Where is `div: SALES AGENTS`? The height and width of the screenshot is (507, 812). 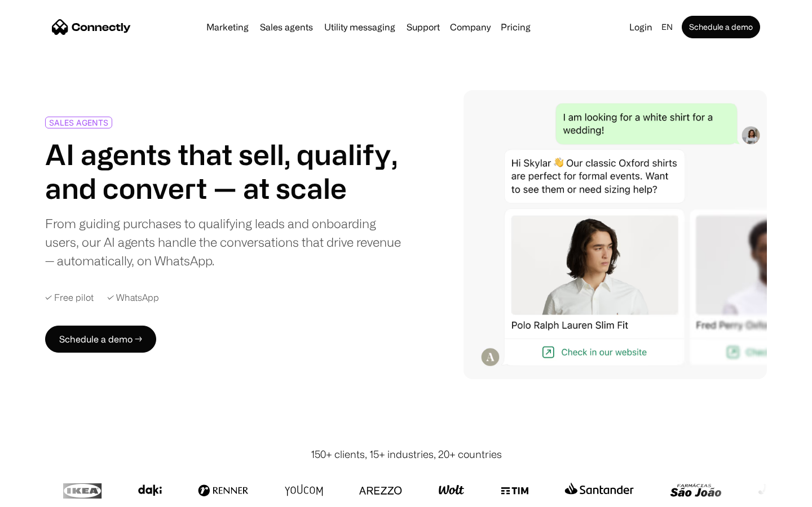
div: SALES AGENTS is located at coordinates (79, 122).